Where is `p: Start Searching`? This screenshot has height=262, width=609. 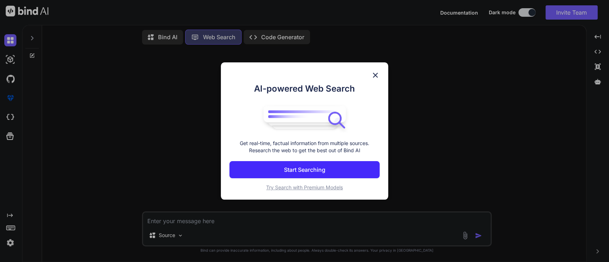
p: Start Searching is located at coordinates (305, 170).